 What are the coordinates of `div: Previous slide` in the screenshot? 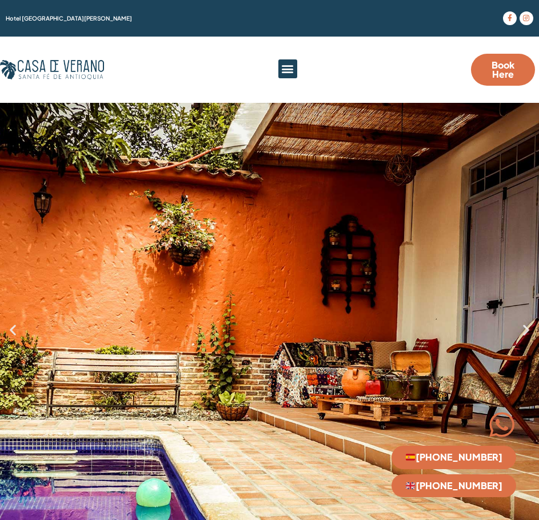 It's located at (13, 329).